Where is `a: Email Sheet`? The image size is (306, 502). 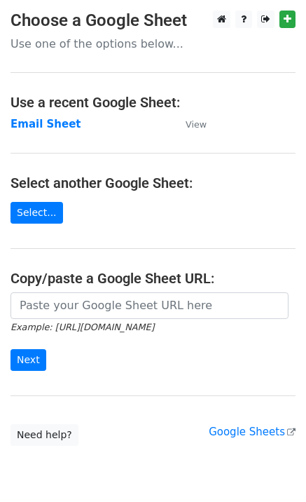 a: Email Sheet is located at coordinates (46, 124).